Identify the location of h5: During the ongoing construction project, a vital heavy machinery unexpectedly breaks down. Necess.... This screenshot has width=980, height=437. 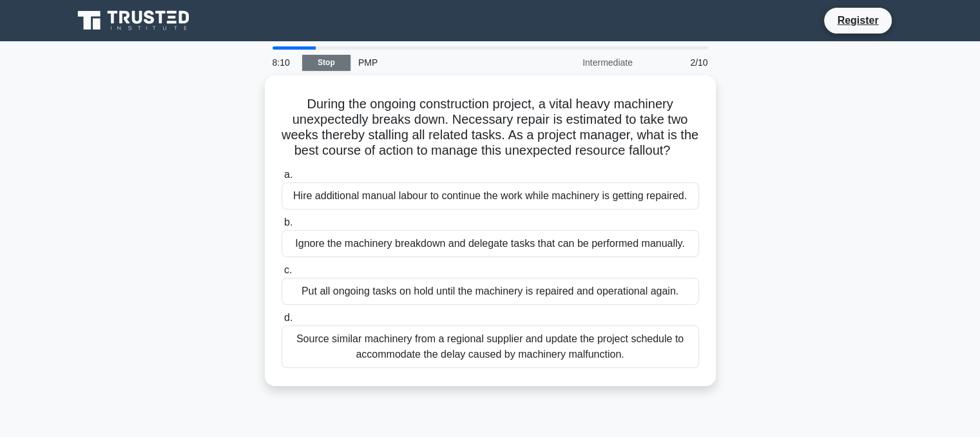
(490, 128).